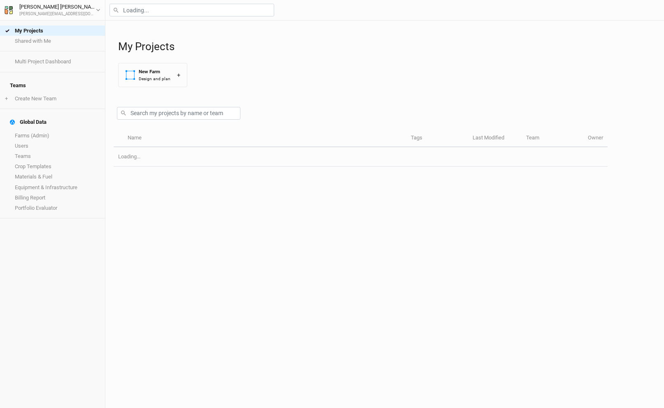 The width and height of the screenshot is (664, 408). Describe the element at coordinates (179, 113) in the screenshot. I see `input: Search my projects by name or team` at that location.